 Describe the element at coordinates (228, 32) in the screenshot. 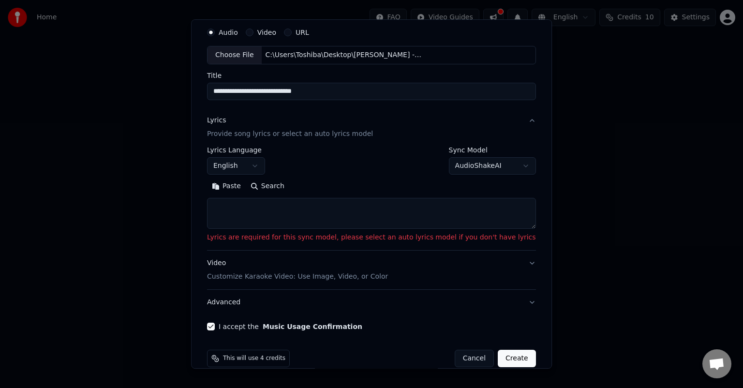

I see `label: Audio` at that location.